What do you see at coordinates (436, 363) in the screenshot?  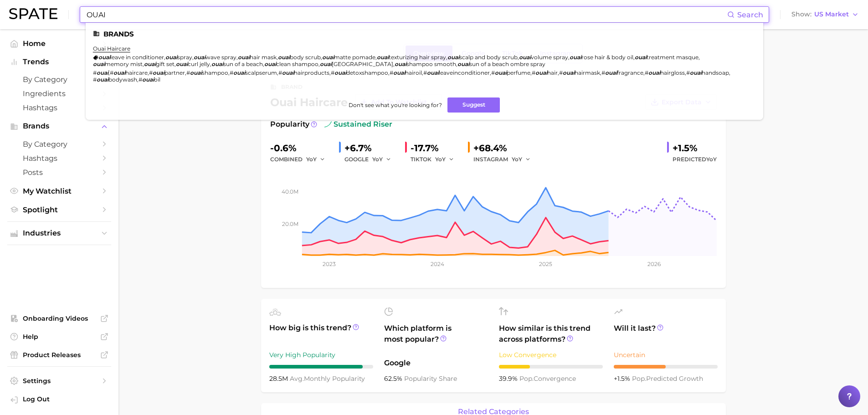 I see `span: Google` at bounding box center [436, 363].